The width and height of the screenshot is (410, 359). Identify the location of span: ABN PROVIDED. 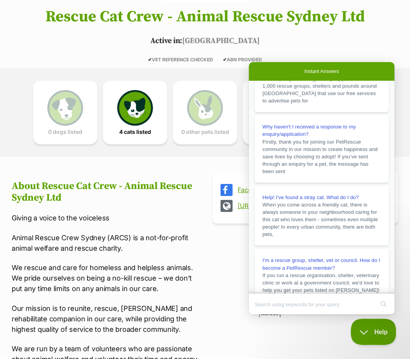
(242, 59).